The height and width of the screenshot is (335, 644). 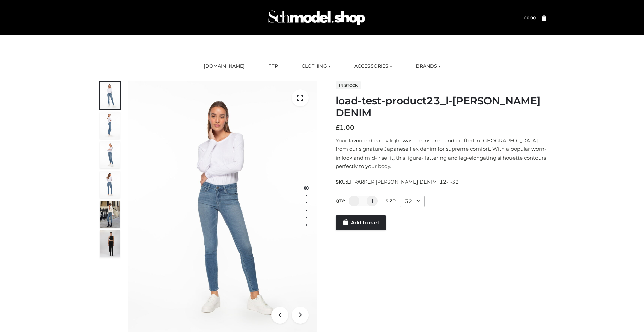 What do you see at coordinates (530, 18) in the screenshot?
I see `a: £0.00` at bounding box center [530, 18].